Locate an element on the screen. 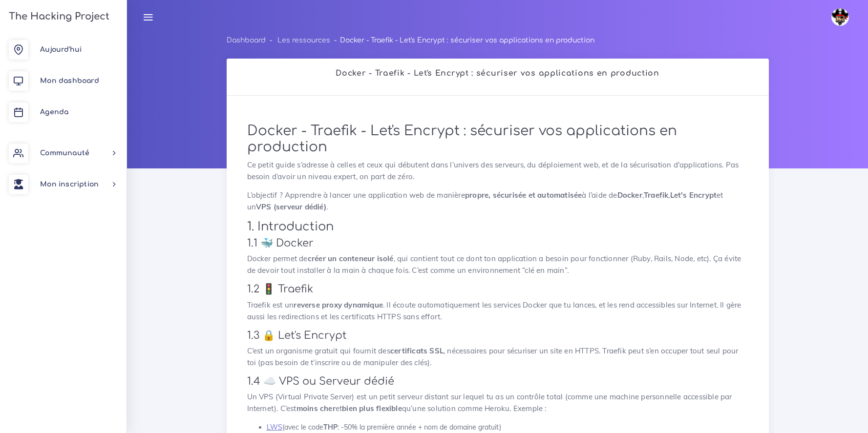 This screenshot has width=868, height=433. p: C’est un organisme gratuit qui fournit des , nécessaires pour sécuriser un site en HTTPS. Traefik... is located at coordinates (497, 357).